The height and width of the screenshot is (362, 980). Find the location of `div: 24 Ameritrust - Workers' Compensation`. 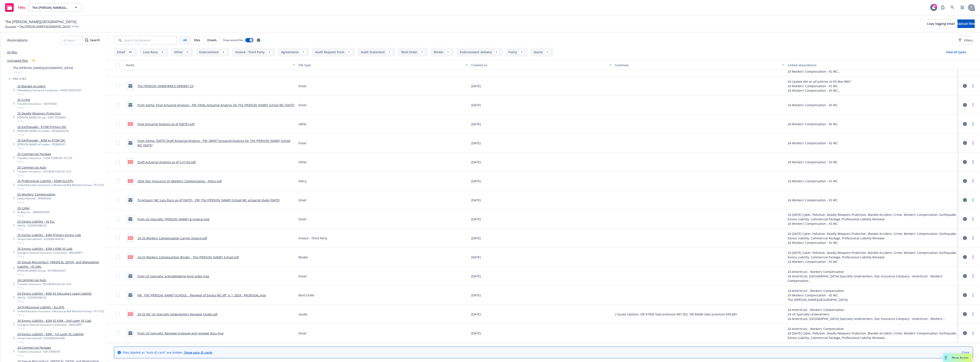

div: 24 Ameritrust - Workers' Compensation is located at coordinates (872, 310).